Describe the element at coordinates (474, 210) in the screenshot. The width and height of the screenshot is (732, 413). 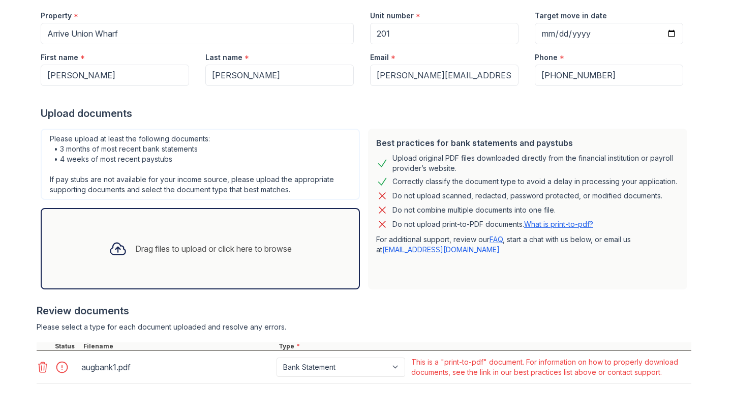
I see `div: Do not combine multiple documents into one file.` at that location.